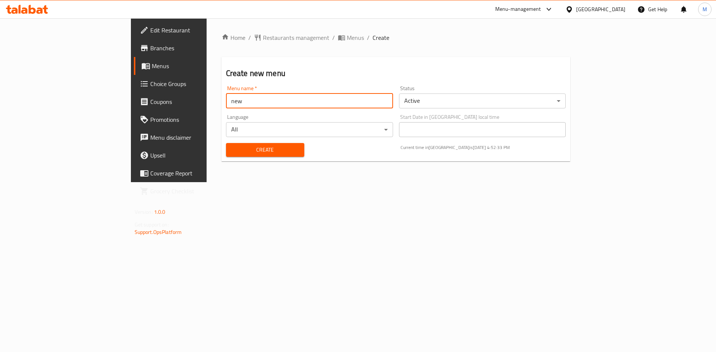 Image resolution: width=716 pixels, height=352 pixels. I want to click on div: Active, so click(482, 101).